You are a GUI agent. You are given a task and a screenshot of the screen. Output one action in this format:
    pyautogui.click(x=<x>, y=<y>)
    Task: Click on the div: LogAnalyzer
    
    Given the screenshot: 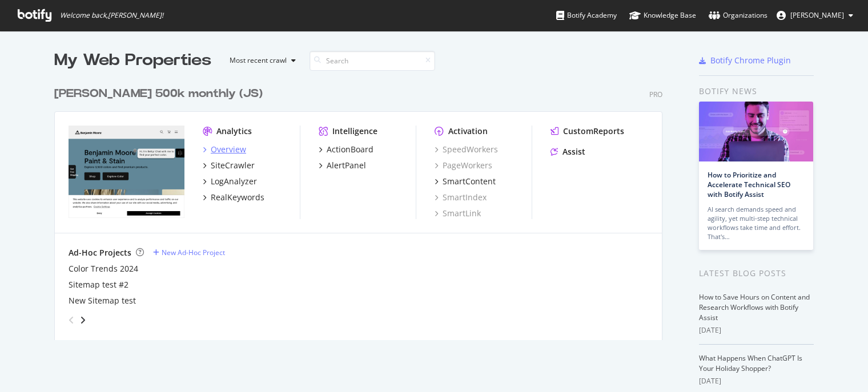 What is the action you would take?
    pyautogui.click(x=233, y=182)
    